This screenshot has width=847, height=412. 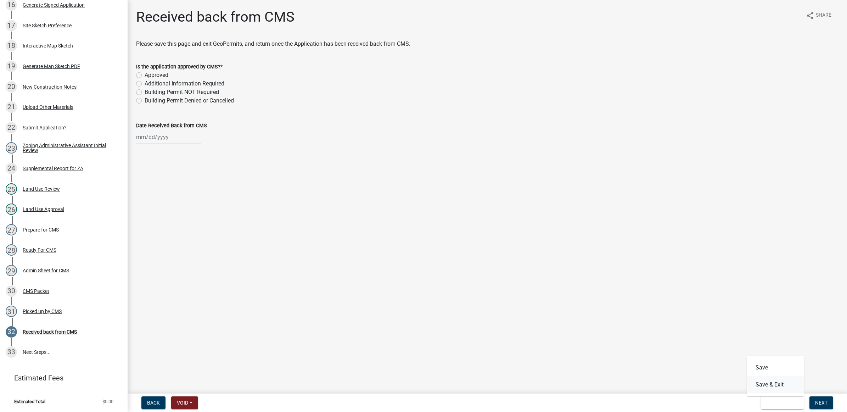 What do you see at coordinates (182, 403) in the screenshot?
I see `span: Void` at bounding box center [182, 403].